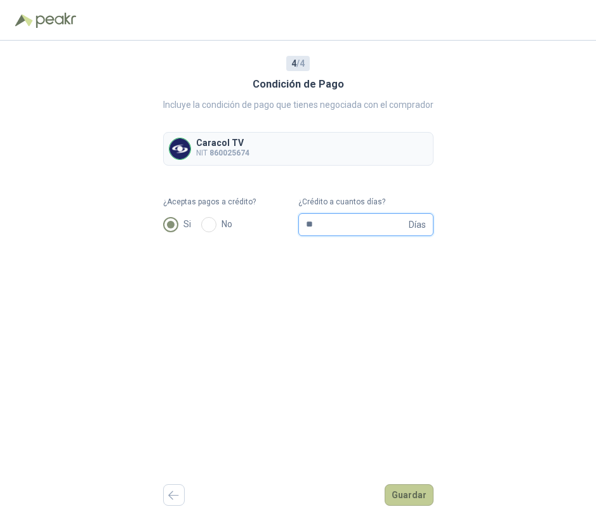  I want to click on span: Días, so click(417, 225).